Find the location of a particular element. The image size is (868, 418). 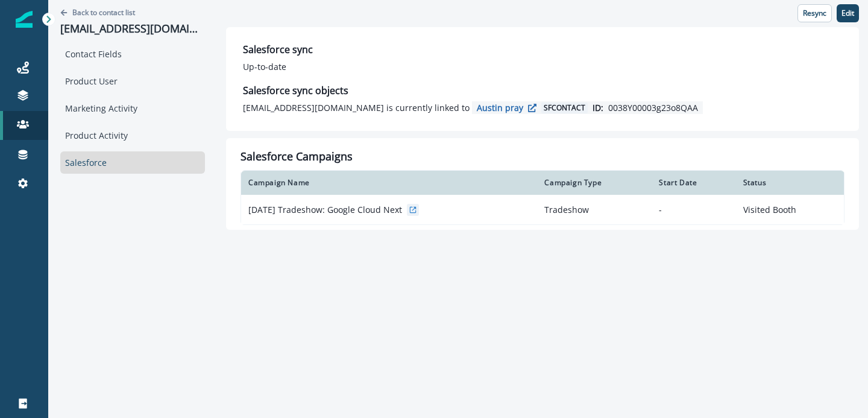

h2: Salesforce sync is located at coordinates (278, 49).